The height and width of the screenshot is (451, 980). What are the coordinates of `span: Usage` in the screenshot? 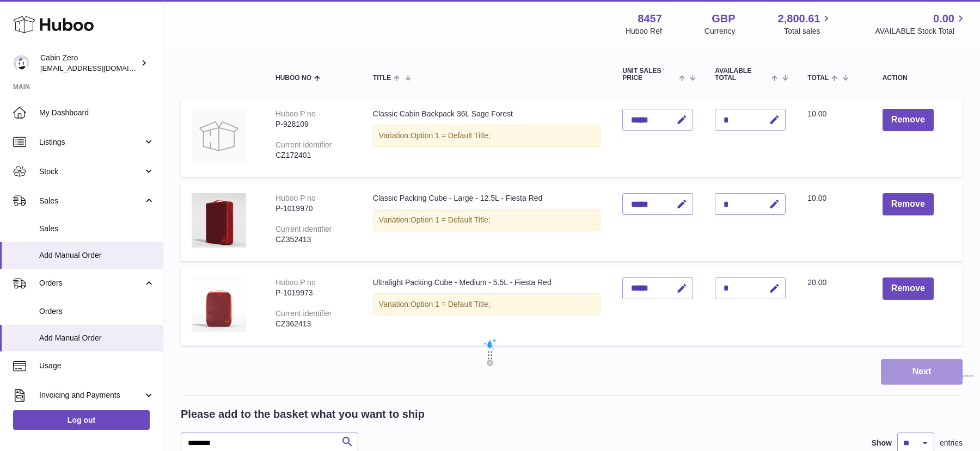 It's located at (97, 366).